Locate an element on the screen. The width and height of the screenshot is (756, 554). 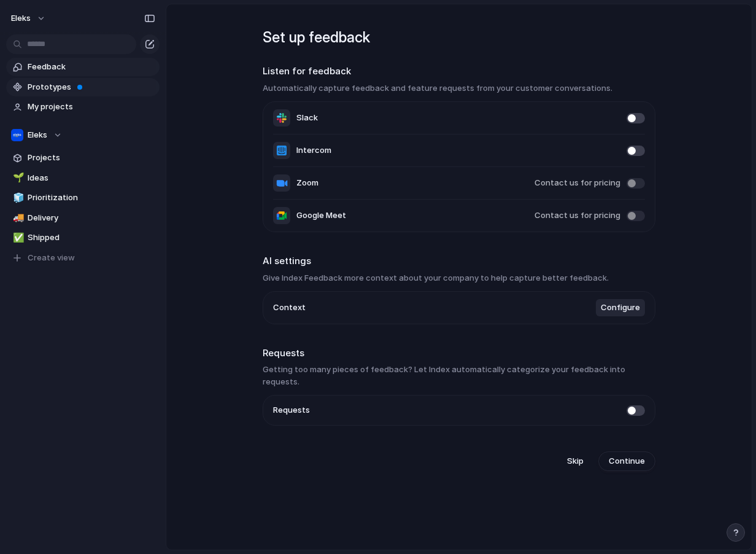
h3: Automatically capture feedback and feature requests from your customer conversations. is located at coordinates (459, 88).